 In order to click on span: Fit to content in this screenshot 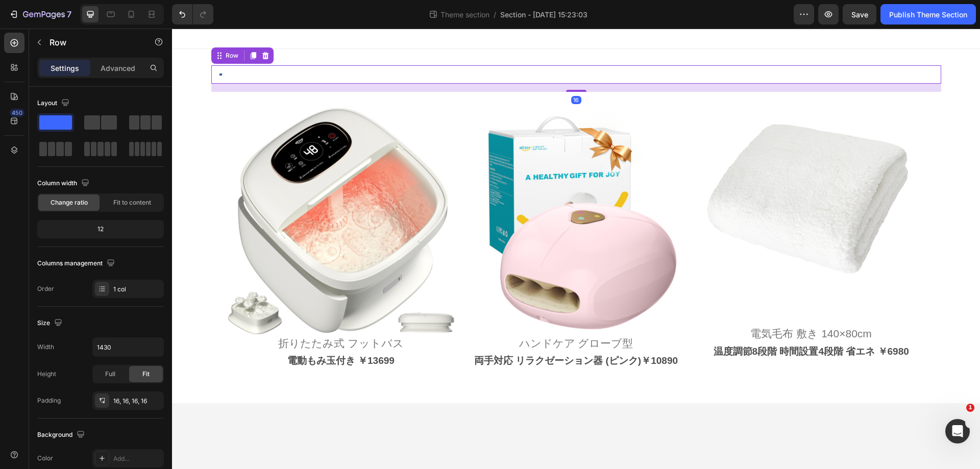, I will do `click(132, 203)`.